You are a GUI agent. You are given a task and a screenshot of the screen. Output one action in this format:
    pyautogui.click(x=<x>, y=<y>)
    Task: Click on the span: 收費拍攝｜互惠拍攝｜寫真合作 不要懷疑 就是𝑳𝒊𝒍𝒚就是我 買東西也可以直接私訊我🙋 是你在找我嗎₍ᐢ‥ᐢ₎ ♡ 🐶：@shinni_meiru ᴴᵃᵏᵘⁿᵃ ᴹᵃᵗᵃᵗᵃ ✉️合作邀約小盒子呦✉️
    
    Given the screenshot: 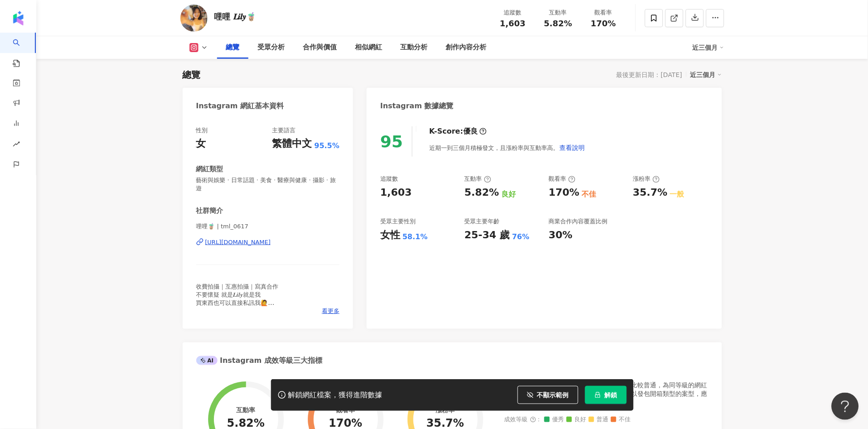 What is the action you would take?
    pyautogui.click(x=238, y=311)
    